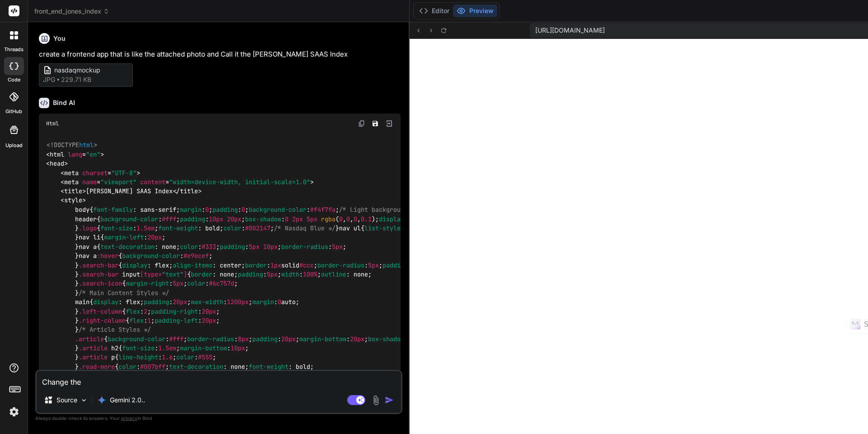 This screenshot has height=434, width=868. Describe the element at coordinates (146, 228) in the screenshot. I see `span: 1.5em` at that location.